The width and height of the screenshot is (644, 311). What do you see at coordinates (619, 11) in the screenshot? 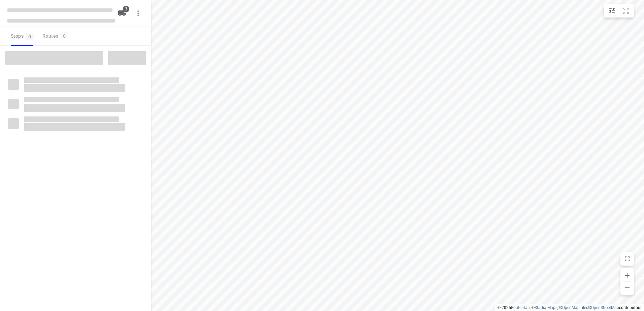
I see `div: small contained button group` at bounding box center [619, 11].